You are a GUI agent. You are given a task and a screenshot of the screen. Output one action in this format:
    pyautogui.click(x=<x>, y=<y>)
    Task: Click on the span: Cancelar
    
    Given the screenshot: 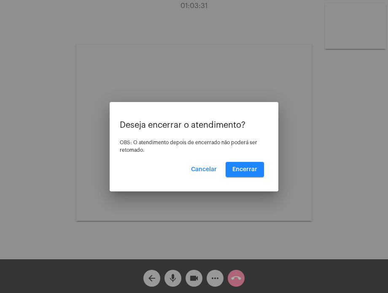 What is the action you would take?
    pyautogui.click(x=204, y=170)
    